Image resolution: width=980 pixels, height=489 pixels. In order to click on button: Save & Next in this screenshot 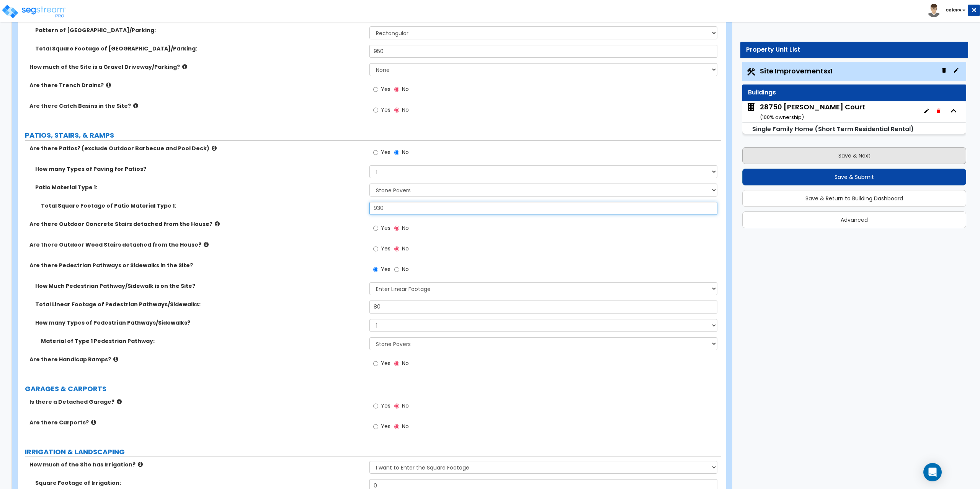, I will do `click(854, 156)`.